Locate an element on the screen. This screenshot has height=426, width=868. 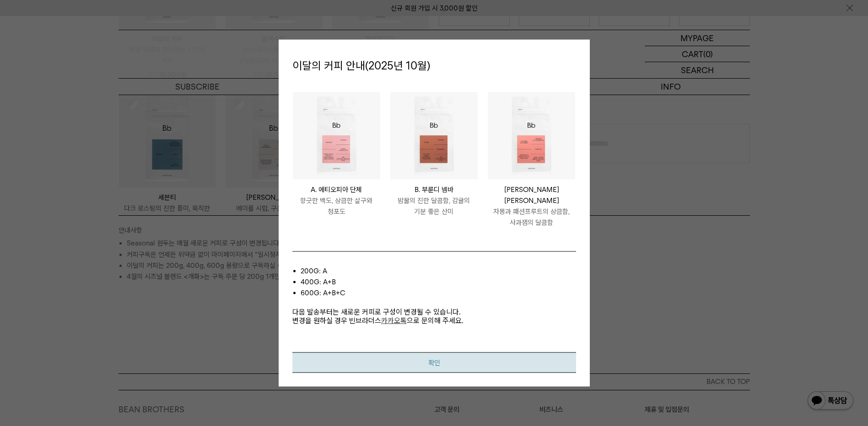
p: 자몽과 패션프루트의 상큼함, 사과잼의 달콤함 is located at coordinates (531, 217).